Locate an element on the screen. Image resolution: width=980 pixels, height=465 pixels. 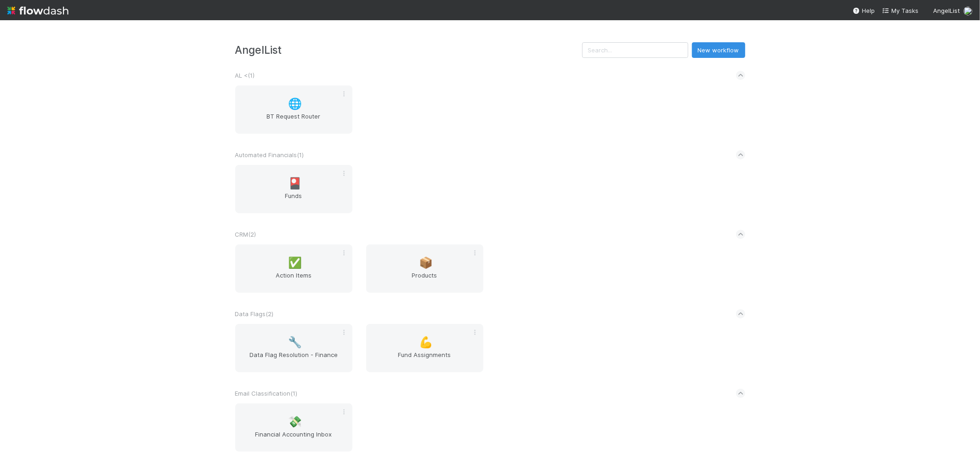
span: Email Classification ( 1 ) is located at coordinates (266, 393).